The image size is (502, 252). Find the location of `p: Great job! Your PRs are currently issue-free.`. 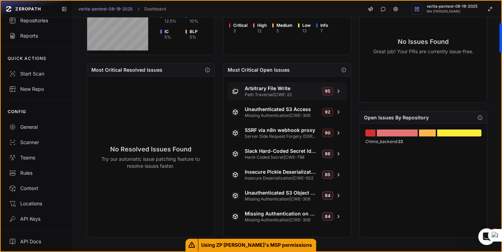

p: Great job! Your PRs are currently issue-free. is located at coordinates (423, 52).